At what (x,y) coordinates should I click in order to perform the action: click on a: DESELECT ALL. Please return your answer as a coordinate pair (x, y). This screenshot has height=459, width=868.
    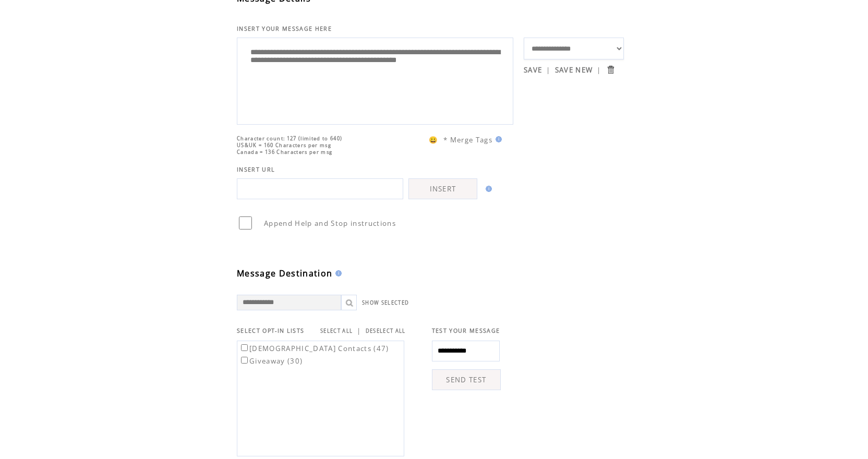
    Looking at the image, I should click on (386, 331).